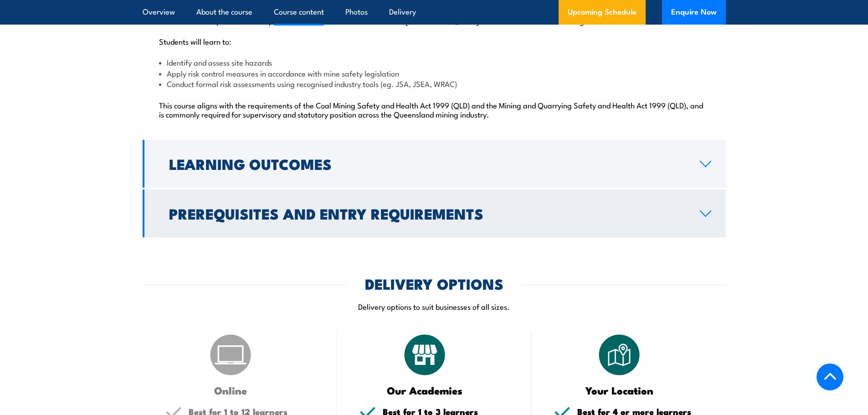  Describe the element at coordinates (434, 213) in the screenshot. I see `a: Prerequisites and Entry Requirements` at that location.